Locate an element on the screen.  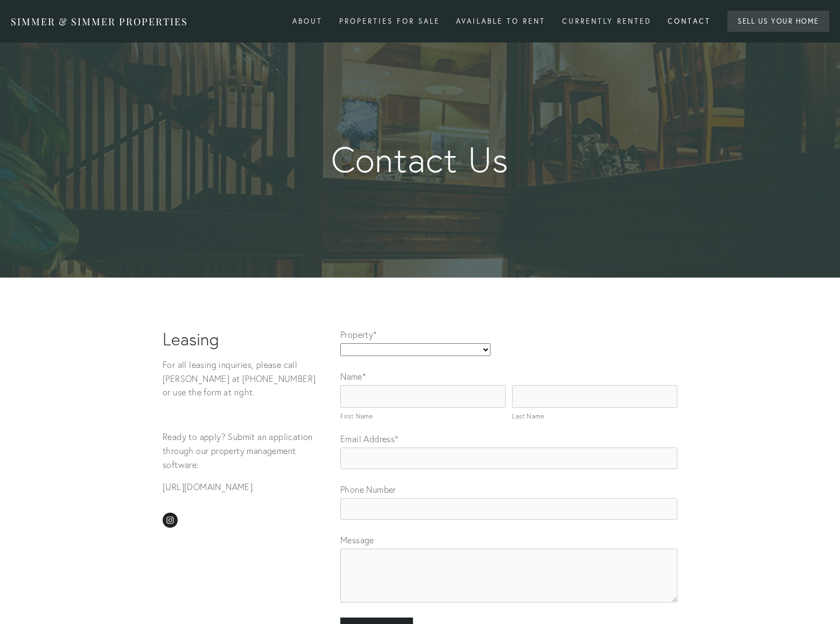
legend: Name is located at coordinates (352, 377).